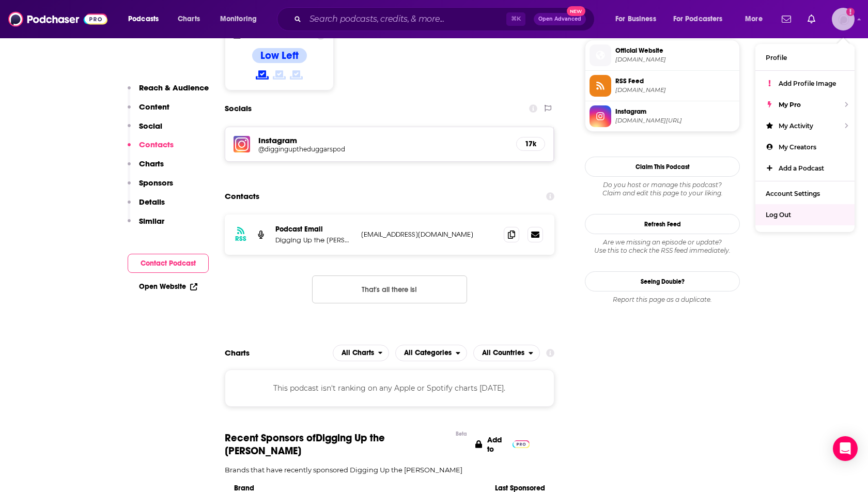 The height and width of the screenshot is (492, 868). I want to click on span: Open Advanced, so click(560, 19).